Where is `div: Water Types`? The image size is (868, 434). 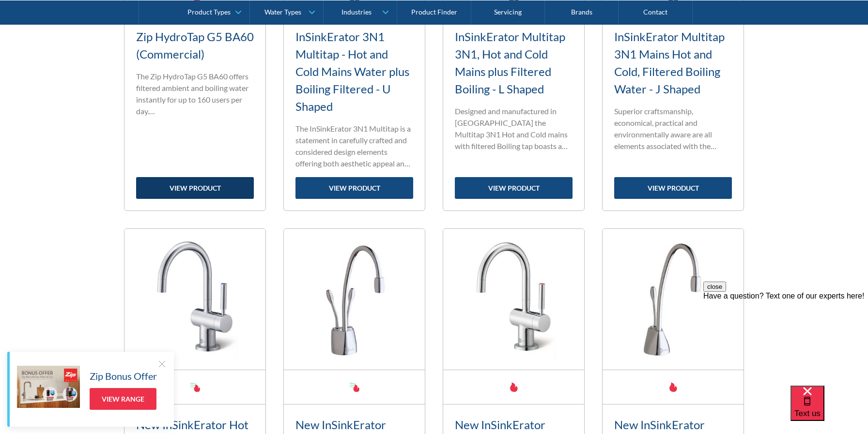
div: Water Types is located at coordinates (282, 11).